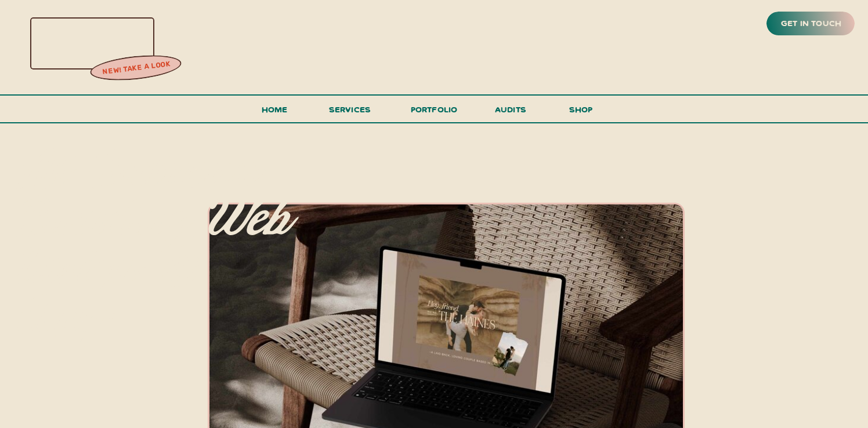 The image size is (868, 428). I want to click on a: portfolio, so click(434, 112).